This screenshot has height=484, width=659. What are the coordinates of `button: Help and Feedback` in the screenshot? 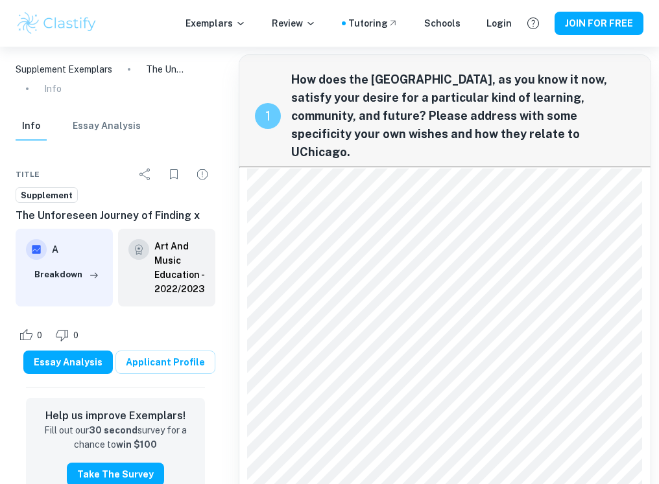 It's located at (533, 23).